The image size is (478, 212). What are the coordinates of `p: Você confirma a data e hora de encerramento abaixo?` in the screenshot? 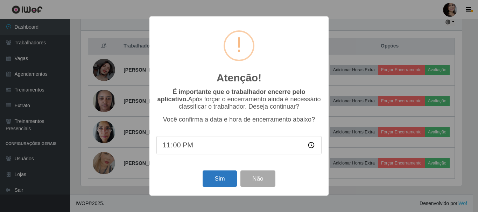 It's located at (239, 120).